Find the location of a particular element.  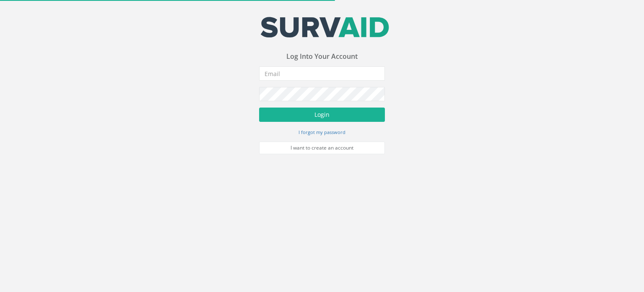

h3: Log Into Your Account is located at coordinates (322, 57).